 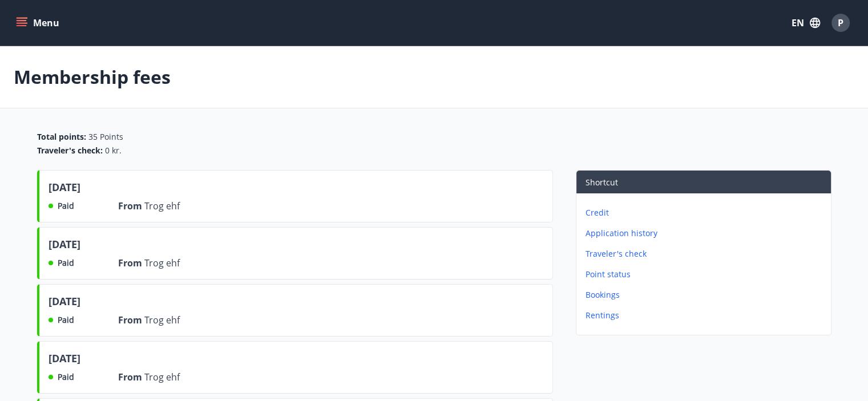 I want to click on p: Bookings, so click(x=706, y=295).